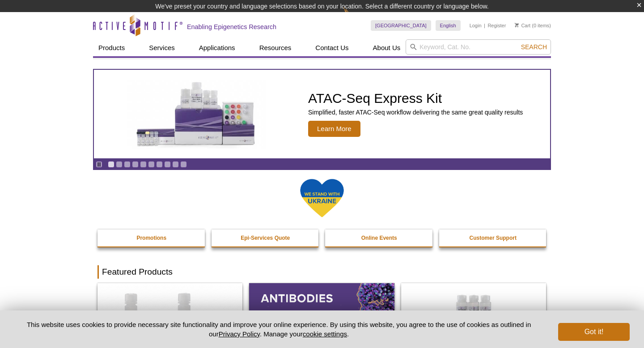  What do you see at coordinates (322, 197) in the screenshot?
I see `img: We Stand With Ukraine` at bounding box center [322, 197].